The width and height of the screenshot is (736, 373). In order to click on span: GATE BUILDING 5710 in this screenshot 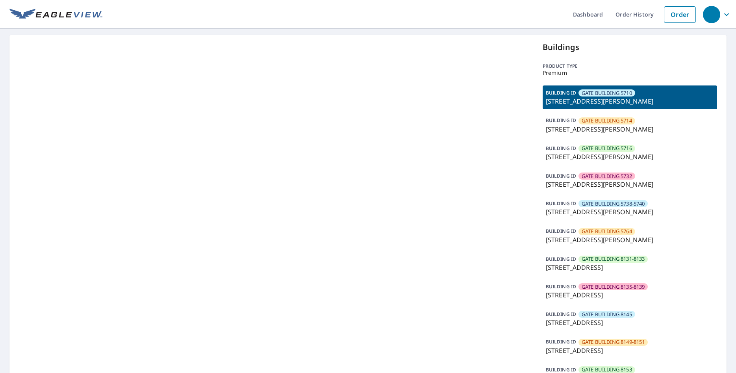, I will do `click(607, 93)`.